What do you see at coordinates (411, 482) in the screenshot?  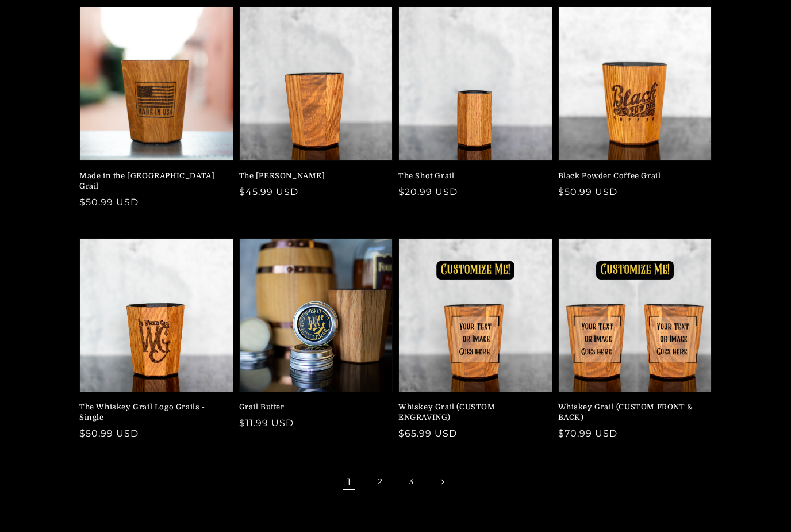 I see `a: Page 3` at bounding box center [411, 482].